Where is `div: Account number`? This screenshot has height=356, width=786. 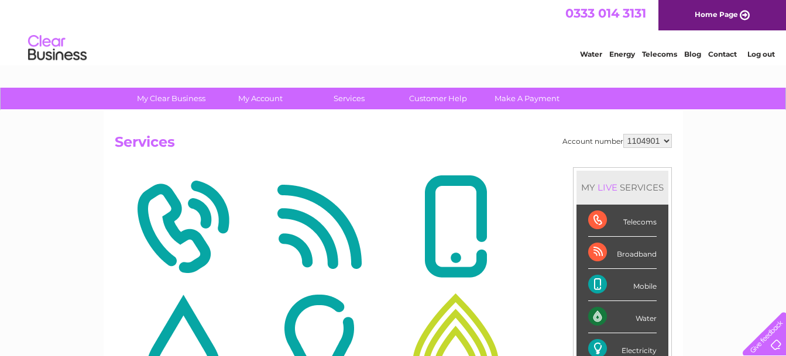
div: Account number is located at coordinates (617, 141).